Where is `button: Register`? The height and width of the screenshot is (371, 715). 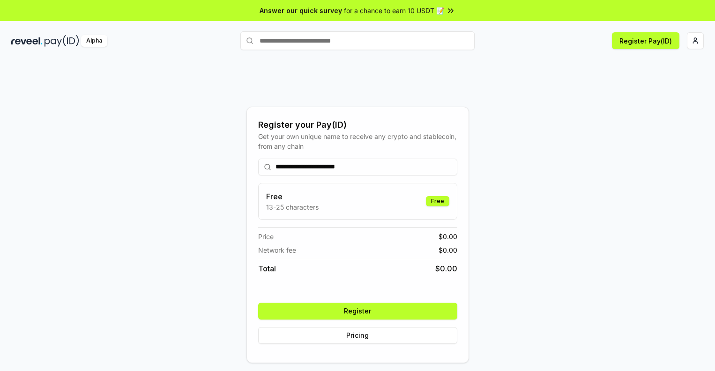
button: Register is located at coordinates (357, 311).